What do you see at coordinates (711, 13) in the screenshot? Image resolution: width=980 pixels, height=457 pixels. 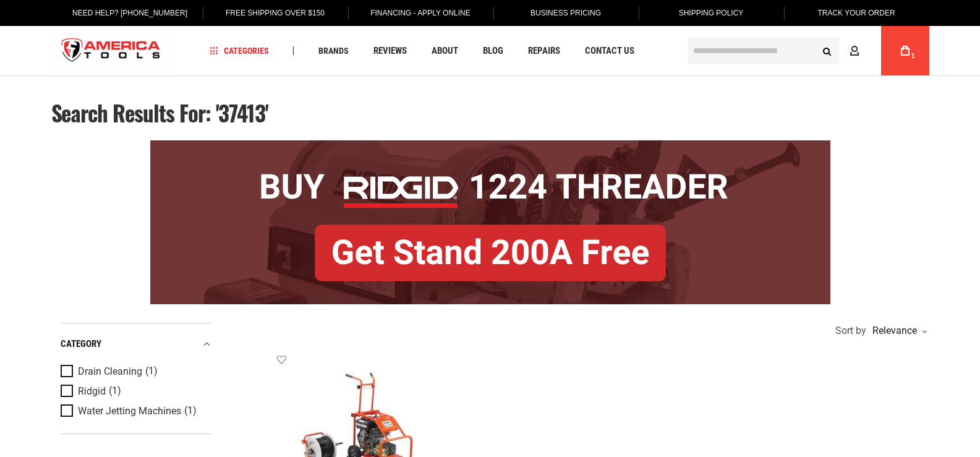 I see `span: Shipping Policy` at bounding box center [711, 13].